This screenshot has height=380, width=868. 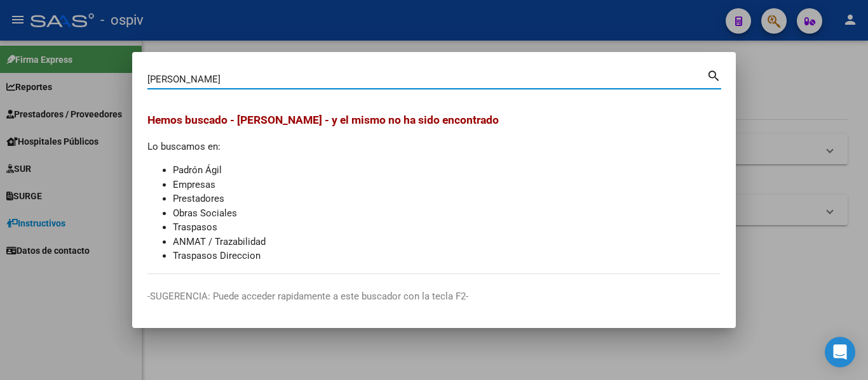 What do you see at coordinates (446, 242) in the screenshot?
I see `li: ANMAT / Trazabilidad` at bounding box center [446, 242].